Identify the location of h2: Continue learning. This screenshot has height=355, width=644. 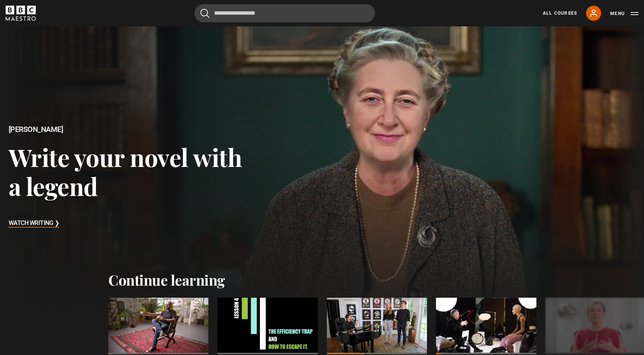
(322, 280).